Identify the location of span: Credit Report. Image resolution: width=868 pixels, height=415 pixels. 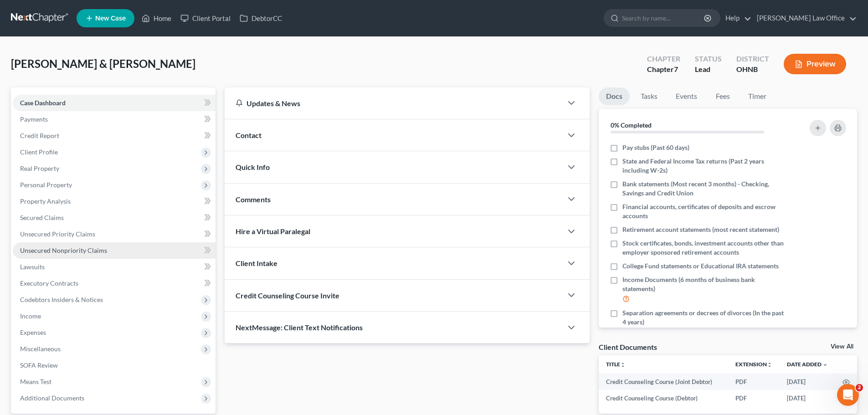
(40, 135).